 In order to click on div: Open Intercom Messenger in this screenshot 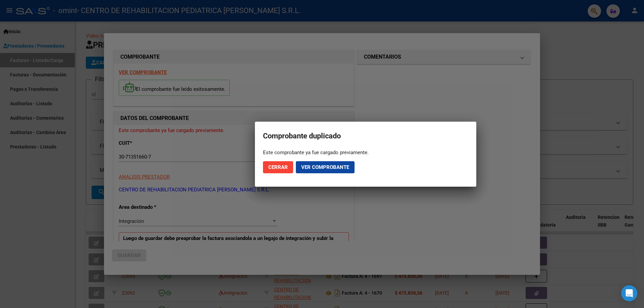, I will do `click(629, 293)`.